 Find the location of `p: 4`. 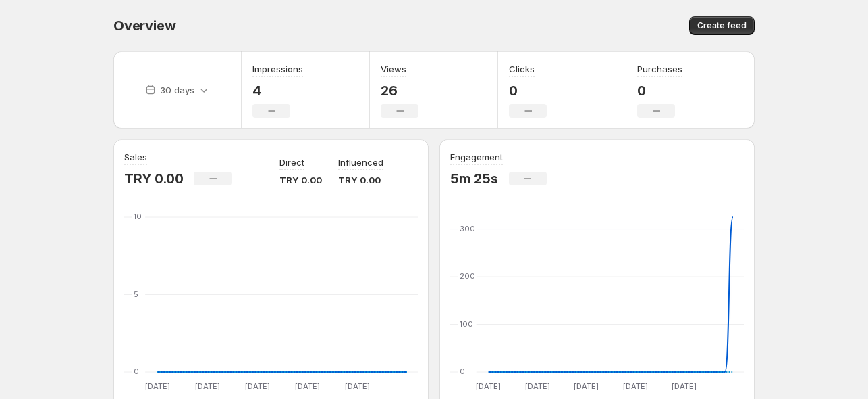

p: 4 is located at coordinates (277, 91).